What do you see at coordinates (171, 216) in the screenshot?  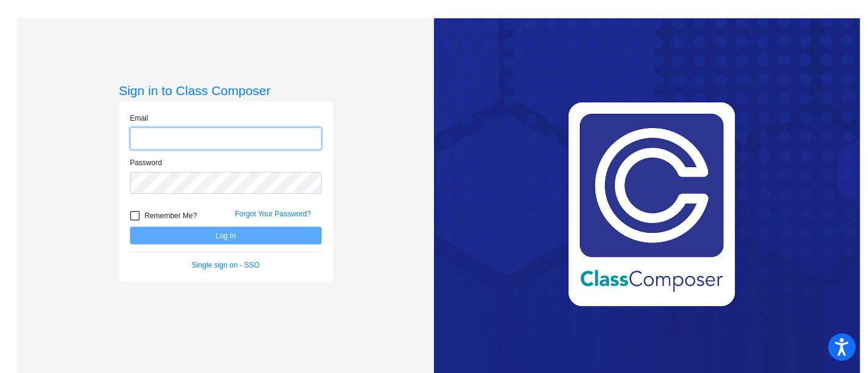 I see `span: Remember Me?` at bounding box center [171, 216].